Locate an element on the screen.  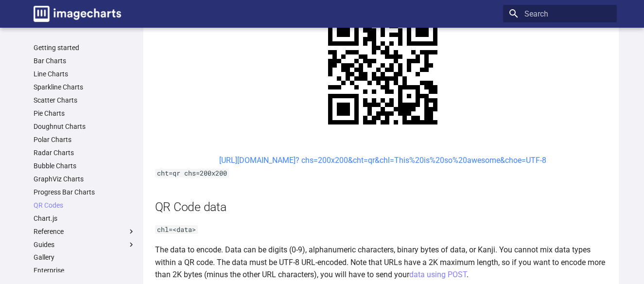
h2: QR Code data is located at coordinates (383, 206).